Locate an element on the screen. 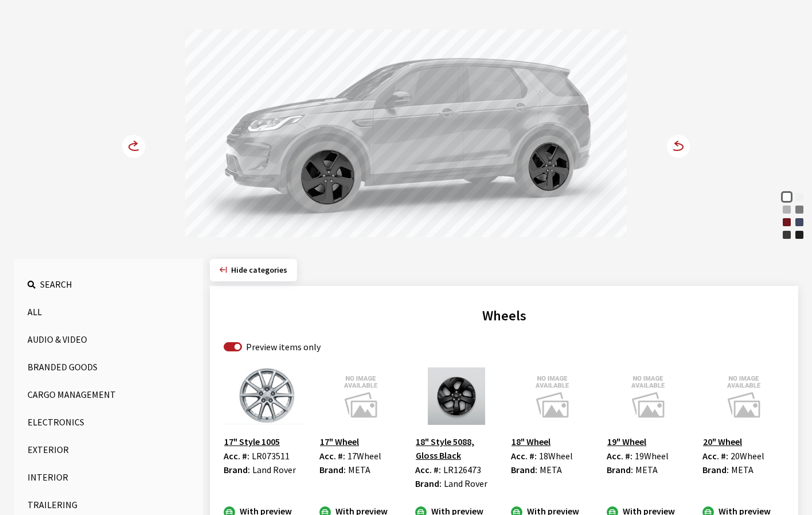  button: All is located at coordinates (109, 312).